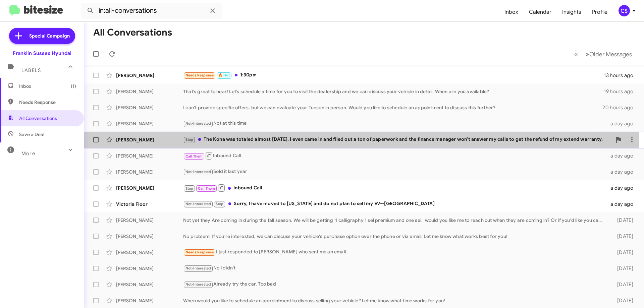 Image resolution: width=644 pixels, height=308 pixels. Describe the element at coordinates (571, 12) in the screenshot. I see `span: Insights` at that location.